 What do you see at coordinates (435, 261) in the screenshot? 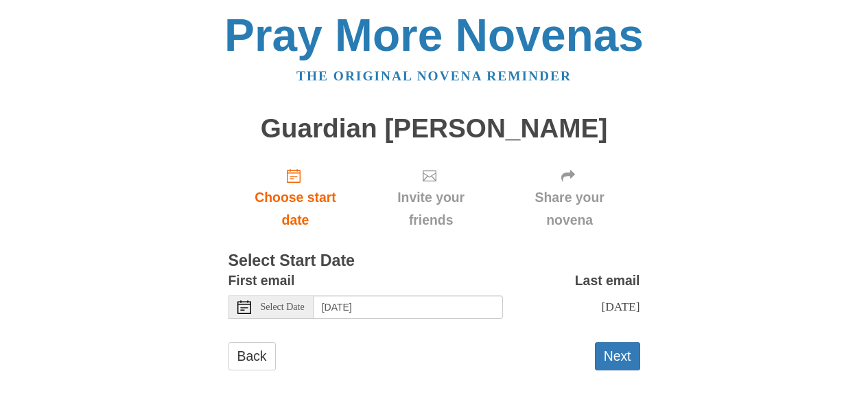
I see `h3: Select Start Date` at bounding box center [435, 261].